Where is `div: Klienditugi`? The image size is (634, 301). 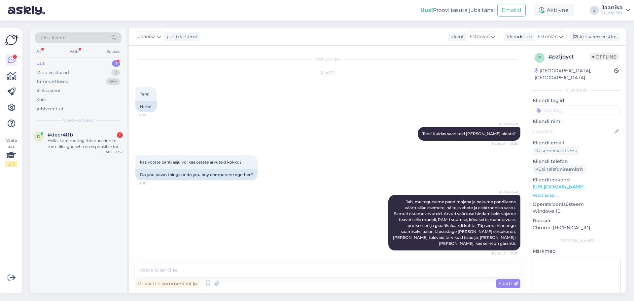
div: Klienditugi is located at coordinates (518, 37).